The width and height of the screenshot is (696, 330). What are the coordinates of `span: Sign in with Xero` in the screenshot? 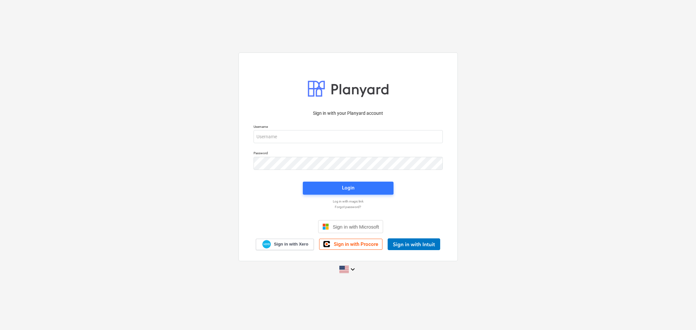 It's located at (291, 244).